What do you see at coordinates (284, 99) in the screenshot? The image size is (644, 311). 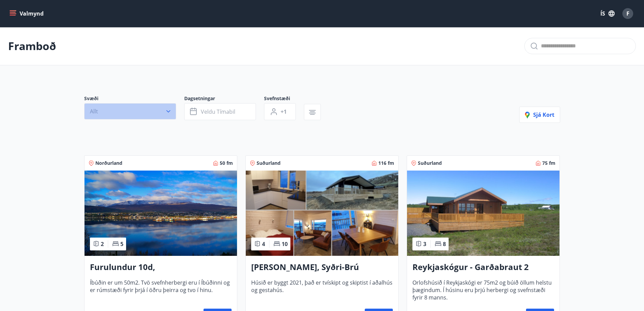 I see `span: Svefnstæði` at bounding box center [284, 99].